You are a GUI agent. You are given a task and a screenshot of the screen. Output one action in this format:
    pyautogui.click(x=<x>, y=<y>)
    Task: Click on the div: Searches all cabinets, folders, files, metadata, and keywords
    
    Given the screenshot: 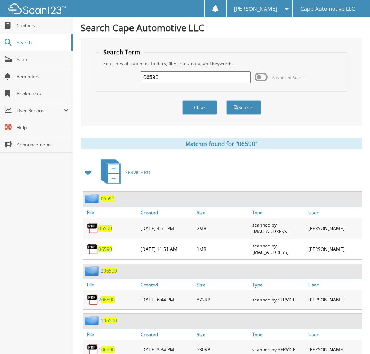 What is the action you would take?
    pyautogui.click(x=221, y=63)
    